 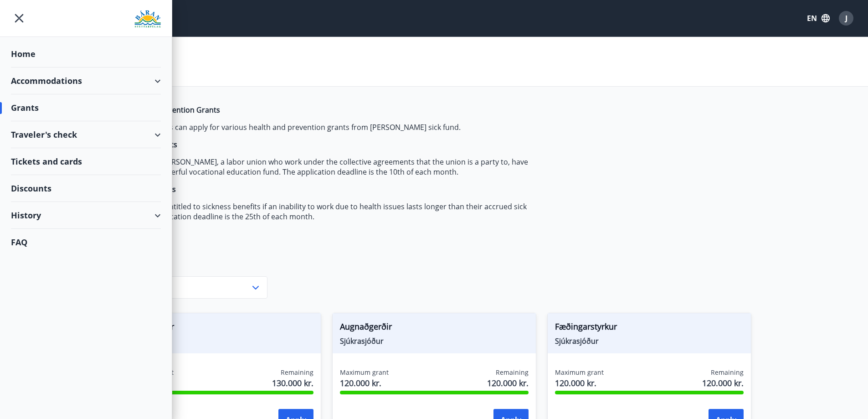 I want to click on div: Tickets and cards, so click(x=86, y=162).